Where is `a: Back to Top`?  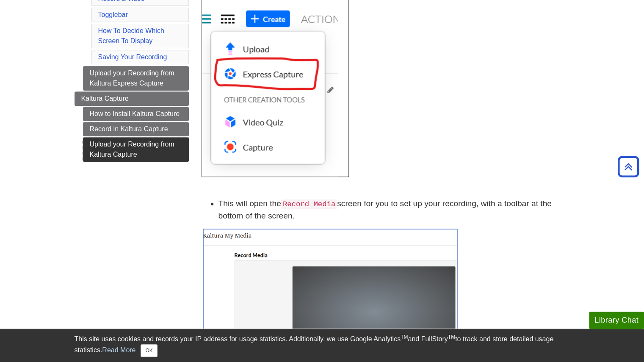 a: Back to Top is located at coordinates (628, 166).